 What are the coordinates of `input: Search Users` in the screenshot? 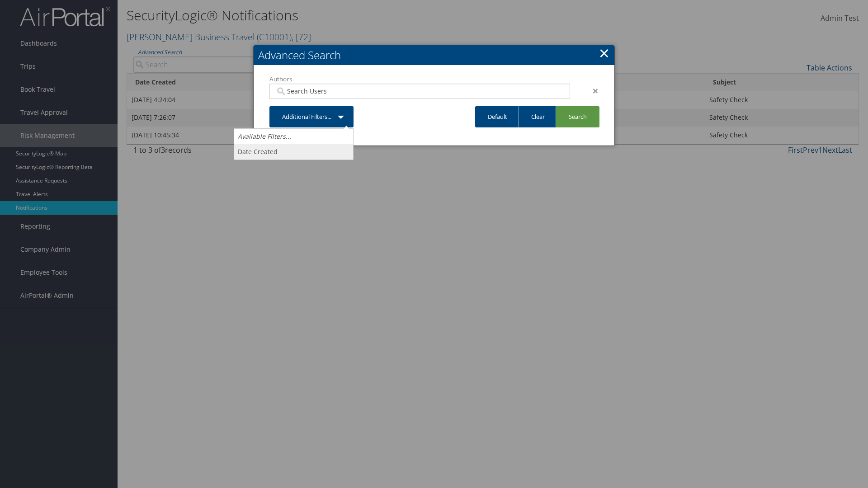 It's located at (420, 91).